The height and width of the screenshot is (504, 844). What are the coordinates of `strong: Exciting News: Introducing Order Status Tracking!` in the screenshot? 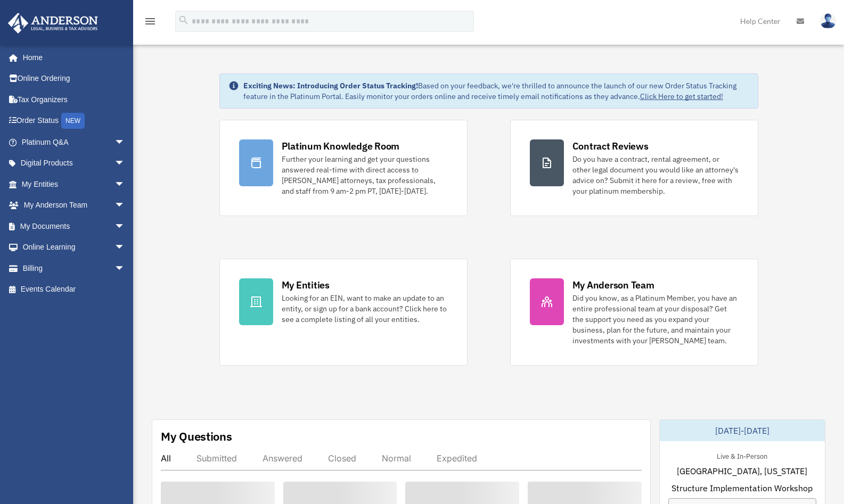 It's located at (331, 86).